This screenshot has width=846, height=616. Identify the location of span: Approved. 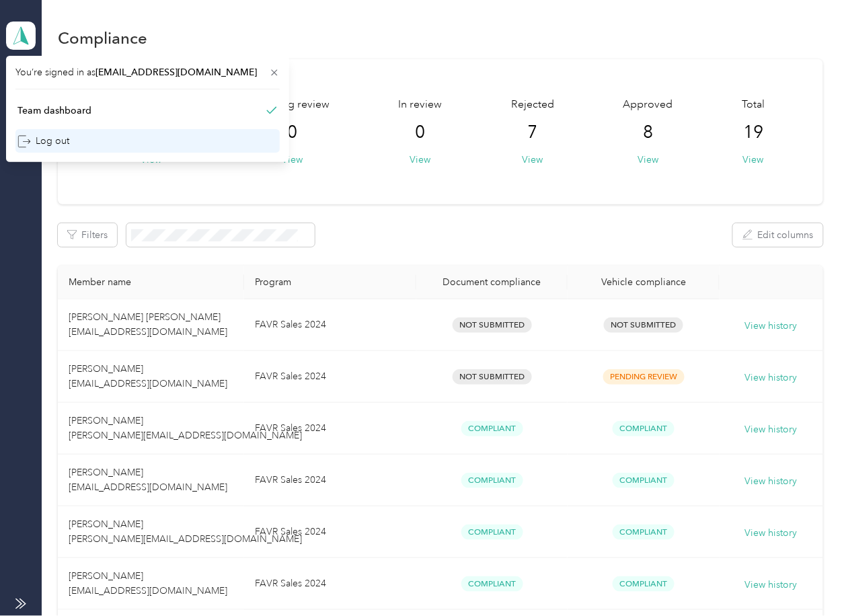
(648, 105).